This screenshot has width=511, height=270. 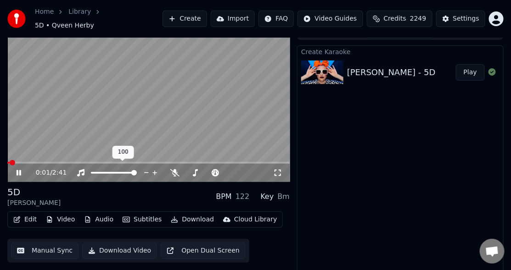 I want to click on div: Create Karaoke, so click(x=400, y=51).